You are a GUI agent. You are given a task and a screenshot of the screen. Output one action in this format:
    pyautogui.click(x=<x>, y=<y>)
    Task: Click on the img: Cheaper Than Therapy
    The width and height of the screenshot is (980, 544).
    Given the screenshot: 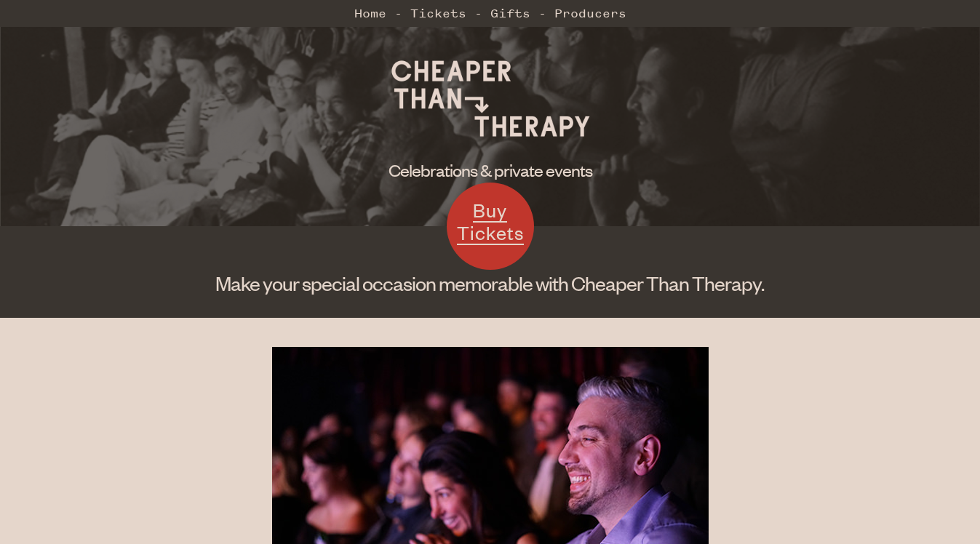 What is the action you would take?
    pyautogui.click(x=490, y=98)
    